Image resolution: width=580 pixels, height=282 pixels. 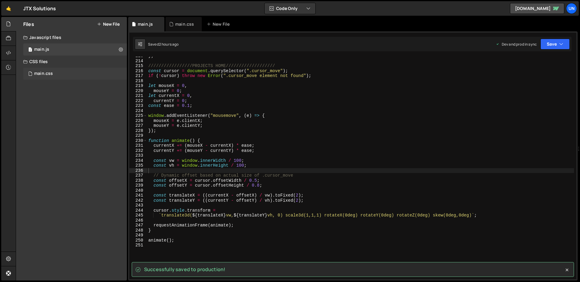 I want to click on div: 251, so click(x=138, y=245).